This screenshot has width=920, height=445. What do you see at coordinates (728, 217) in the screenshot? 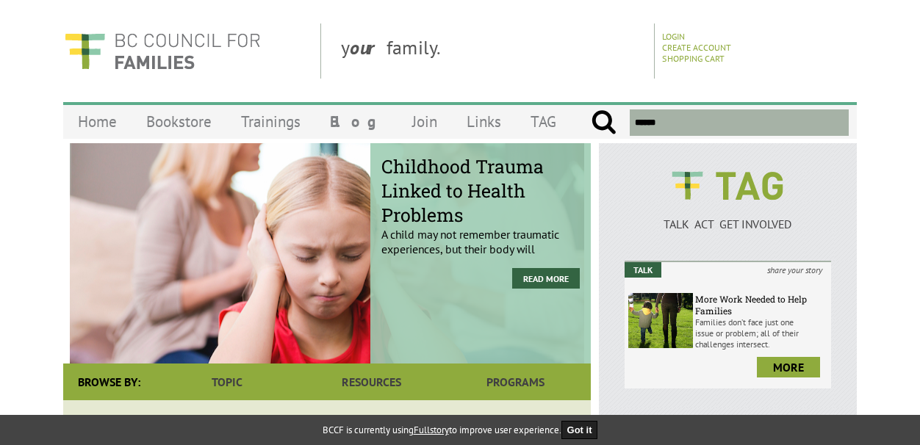
I see `a: TALK ACT GET INVOLVED` at bounding box center [728, 217].